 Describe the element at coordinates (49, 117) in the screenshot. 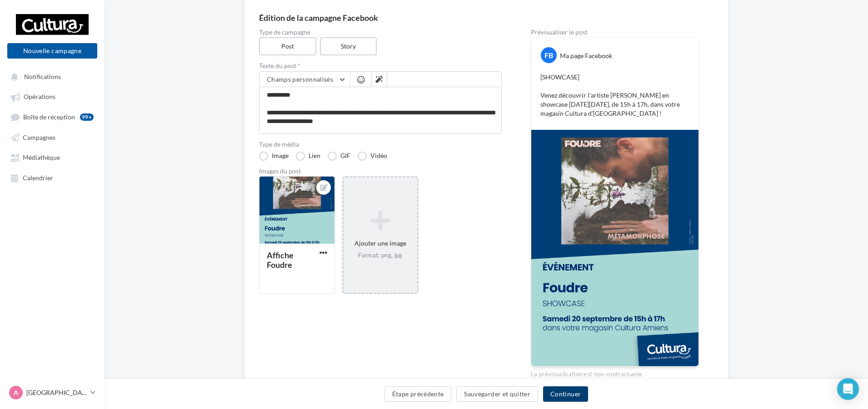

I see `span: Boîte de réception` at that location.